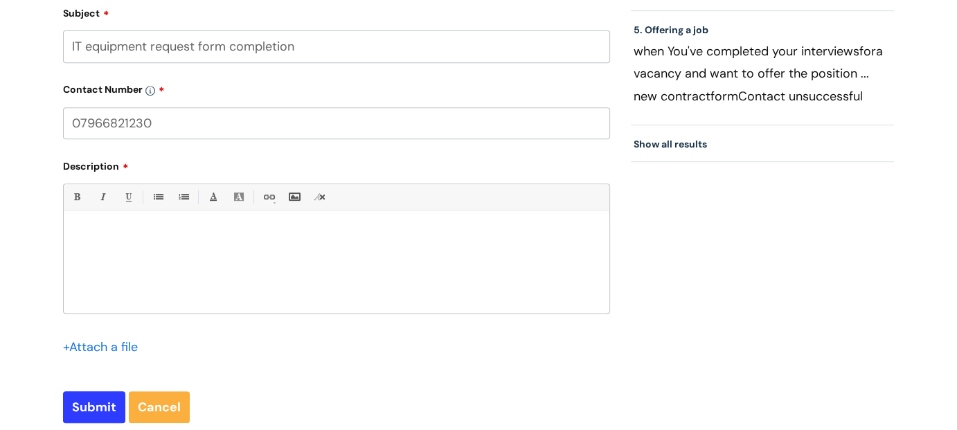 The image size is (957, 430). I want to click on label: Description, so click(336, 164).